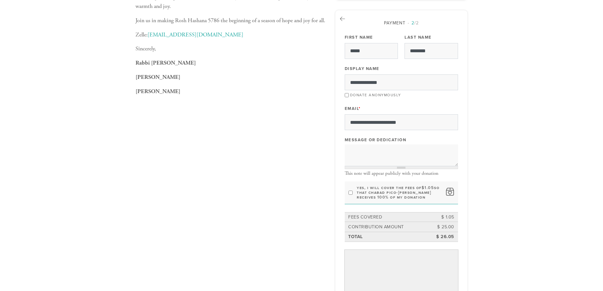 This screenshot has width=603, height=291. I want to click on td: Total, so click(387, 237).